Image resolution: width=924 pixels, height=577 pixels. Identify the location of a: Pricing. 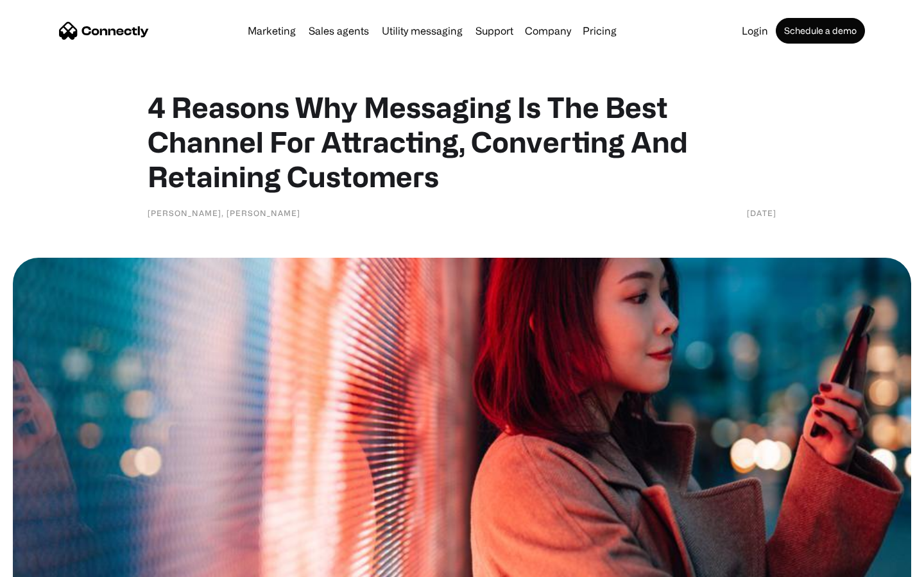
(600, 31).